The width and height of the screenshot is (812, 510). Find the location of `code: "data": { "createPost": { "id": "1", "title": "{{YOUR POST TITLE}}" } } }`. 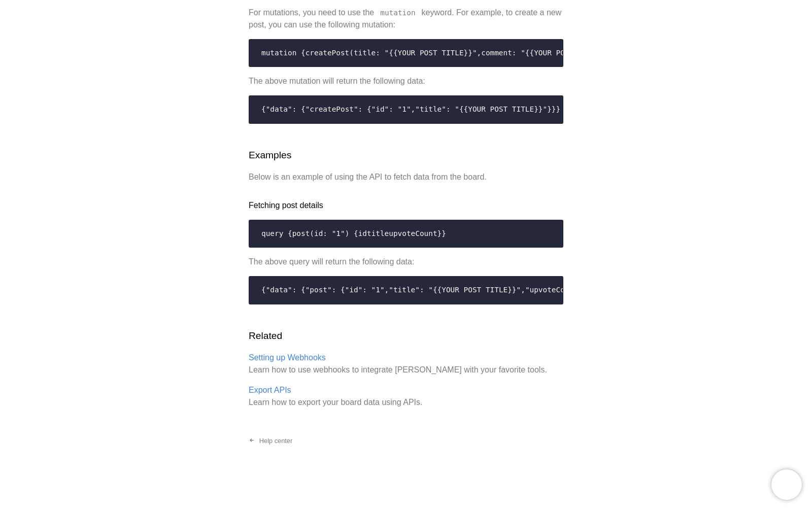

code: "data": { "createPost": { "id": "1", "title": "{{YOUR POST TITLE}}" } } } is located at coordinates (406, 109).